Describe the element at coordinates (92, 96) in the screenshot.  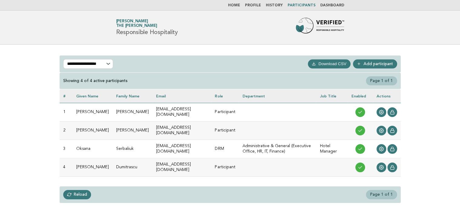
I see `th: Given name` at that location.